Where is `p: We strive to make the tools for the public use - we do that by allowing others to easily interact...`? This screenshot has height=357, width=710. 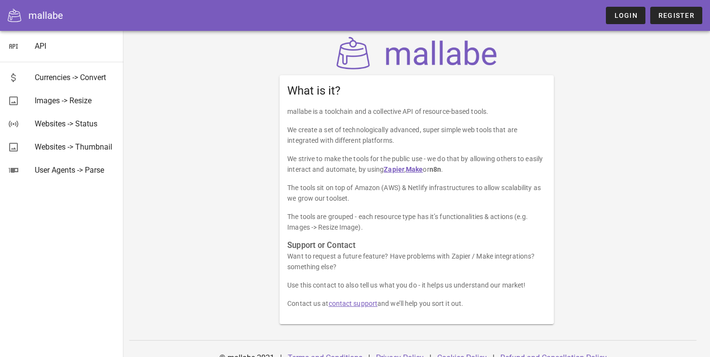 p: We strive to make the tools for the public use - we do that by allowing others to easily interact... is located at coordinates (416, 164).